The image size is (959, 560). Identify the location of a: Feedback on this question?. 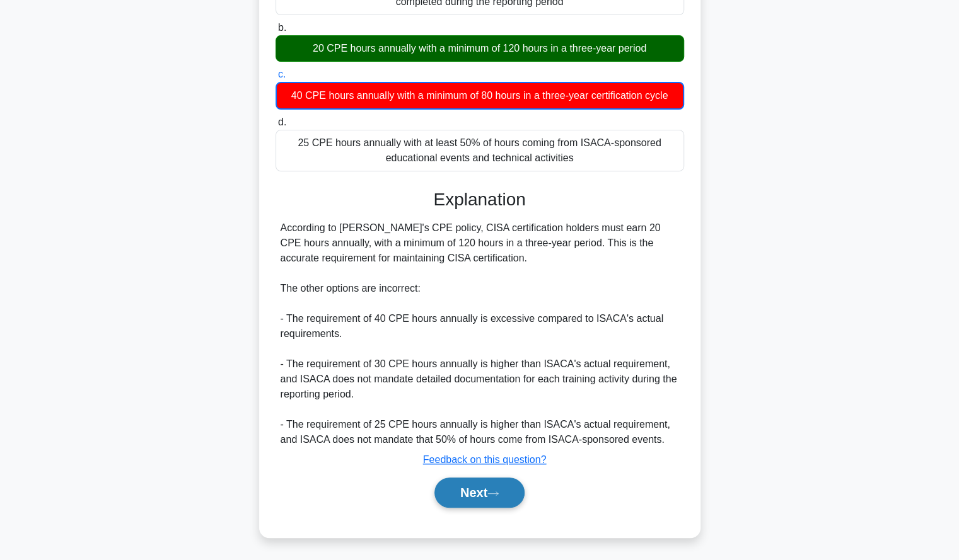
(485, 460).